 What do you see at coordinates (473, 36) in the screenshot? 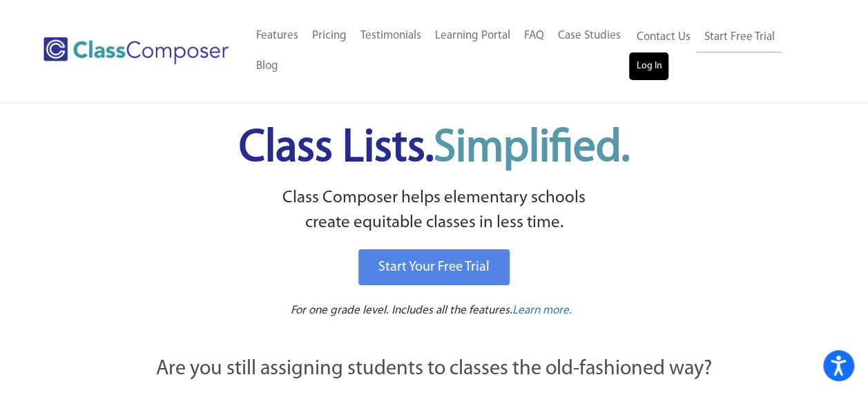
I see `a: Learning Portal` at bounding box center [473, 36].